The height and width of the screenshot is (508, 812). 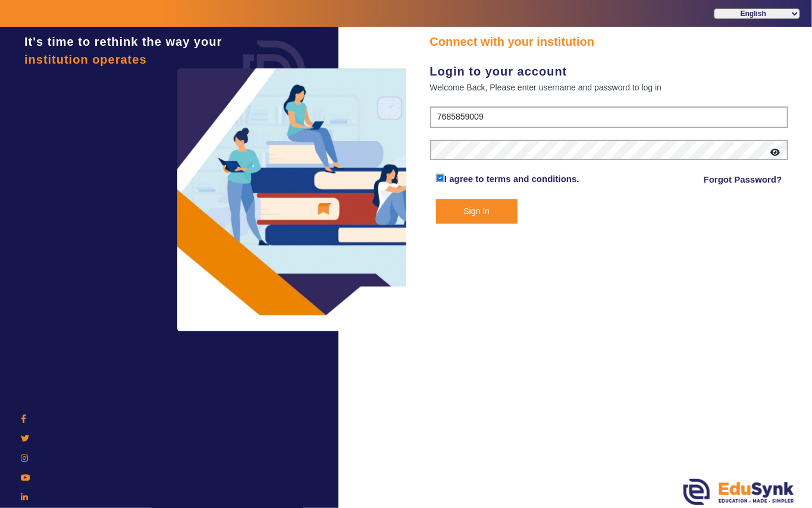 I want to click on img: login.png, so click(x=274, y=72).